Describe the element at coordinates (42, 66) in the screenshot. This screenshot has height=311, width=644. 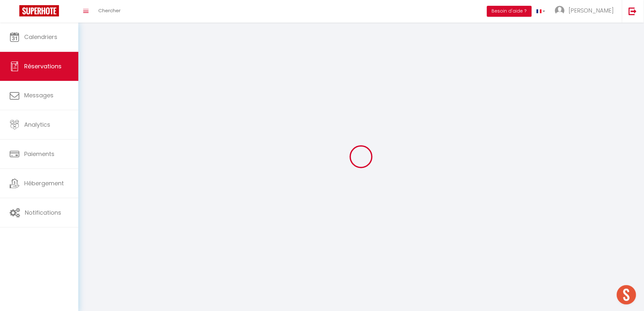
I see `span: Réservations` at that location.